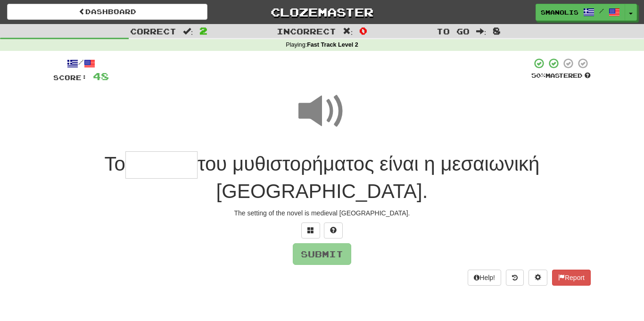 This screenshot has width=644, height=321. What do you see at coordinates (571, 278) in the screenshot?
I see `button: Report` at bounding box center [571, 278].